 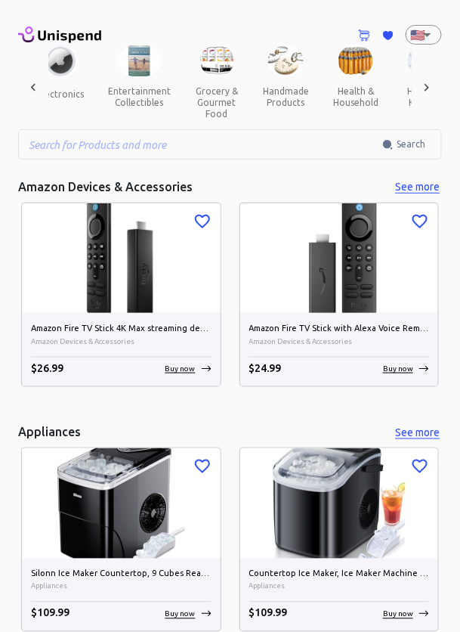 I want to click on img: Entertainment Collectibles, so click(x=140, y=60).